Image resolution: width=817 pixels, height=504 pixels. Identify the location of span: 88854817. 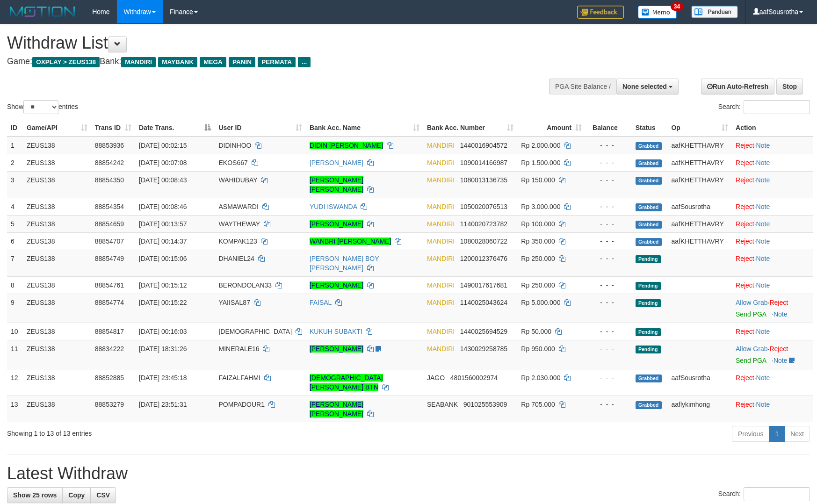
(109, 332).